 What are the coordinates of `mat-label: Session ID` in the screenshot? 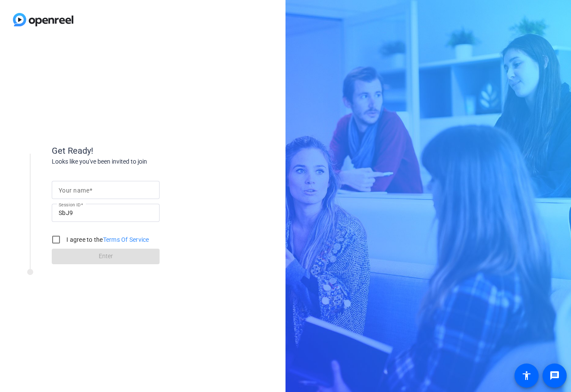 It's located at (69, 205).